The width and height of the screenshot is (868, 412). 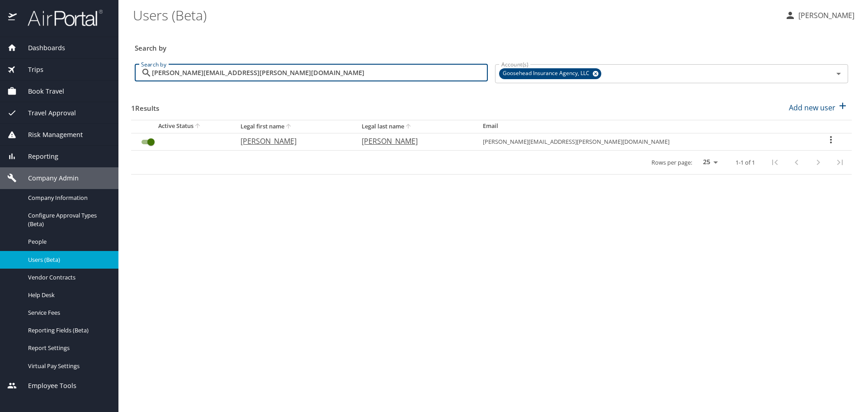 What do you see at coordinates (818, 108) in the screenshot?
I see `button: Add new user` at bounding box center [818, 108].